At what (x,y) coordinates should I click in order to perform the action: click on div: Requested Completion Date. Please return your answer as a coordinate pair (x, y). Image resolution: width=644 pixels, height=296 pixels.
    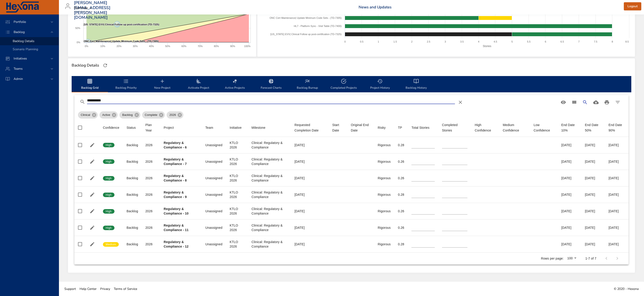
    Looking at the image, I should click on (309, 128).